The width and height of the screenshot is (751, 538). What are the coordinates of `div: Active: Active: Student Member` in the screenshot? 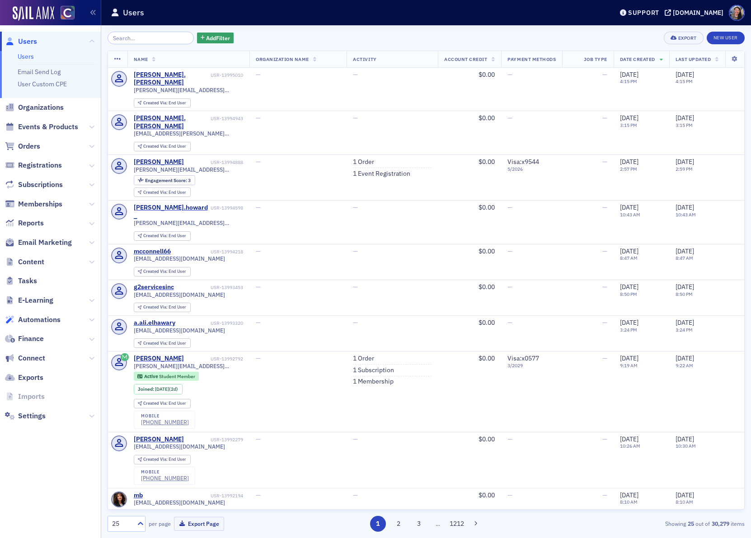 It's located at (166, 377).